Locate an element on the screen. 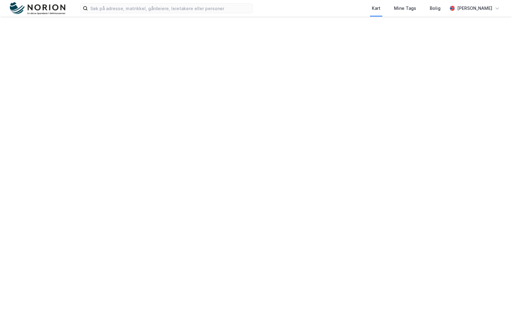  div: Mine Tags is located at coordinates (405, 8).